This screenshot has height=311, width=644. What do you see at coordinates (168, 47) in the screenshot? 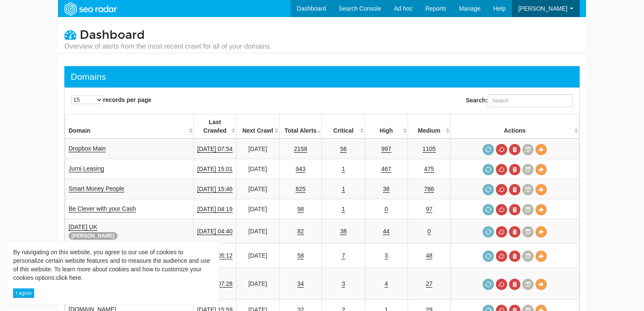
I see `small: Overview of alerts from the most recent crawl for all of your domains.` at bounding box center [168, 47].